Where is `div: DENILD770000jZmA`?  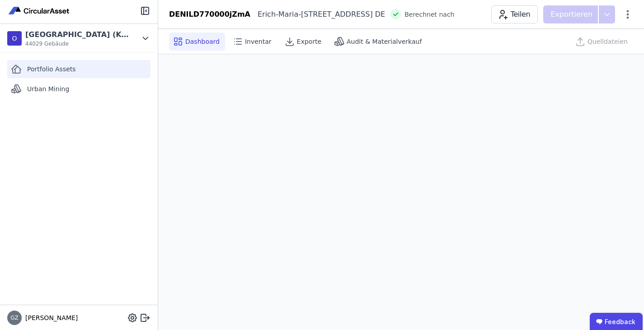
div: DENILD770000jZmA is located at coordinates (210, 15).